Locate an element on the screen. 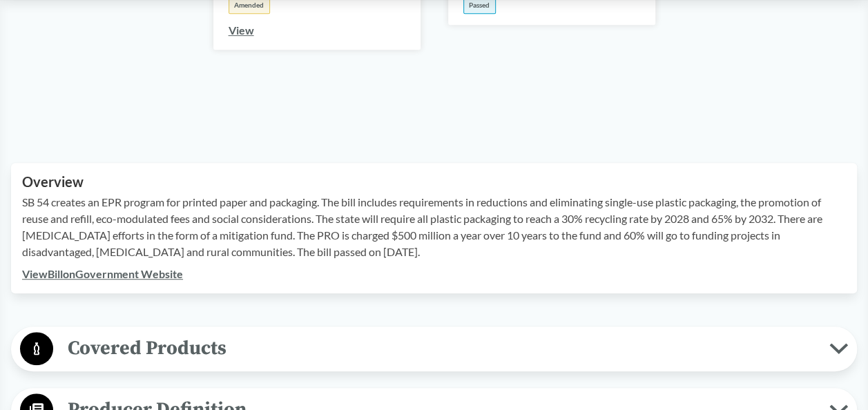 This screenshot has width=868, height=410. span: Covered Products is located at coordinates (441, 348).